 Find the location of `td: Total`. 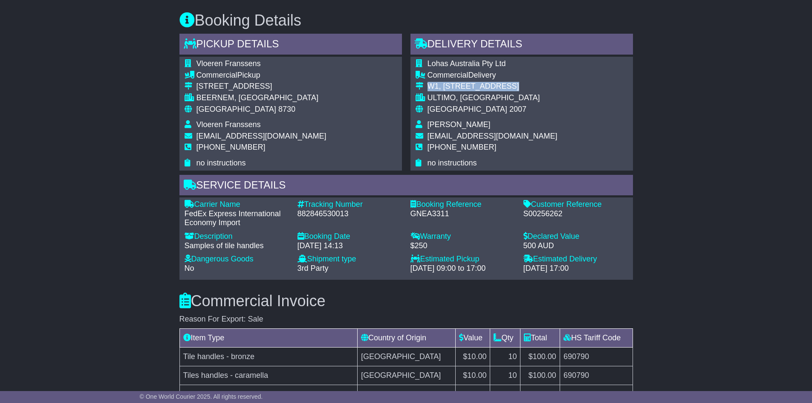

td: Total is located at coordinates (540, 338).